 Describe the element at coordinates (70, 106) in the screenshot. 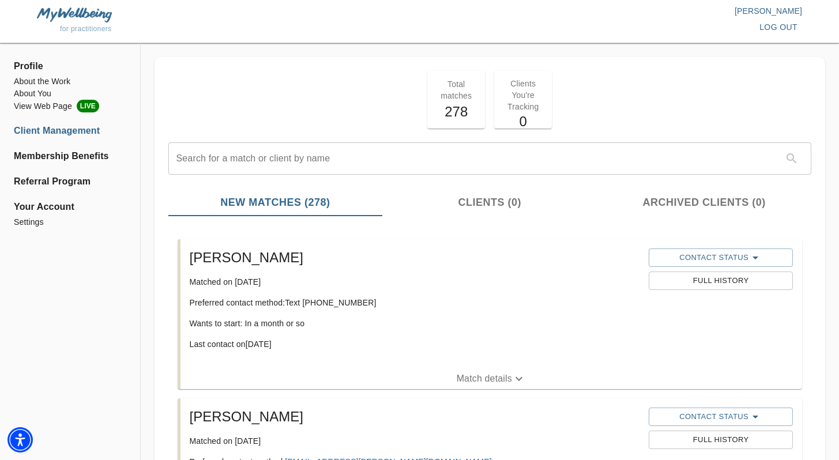

I see `a: View Web PageLIVE` at that location.